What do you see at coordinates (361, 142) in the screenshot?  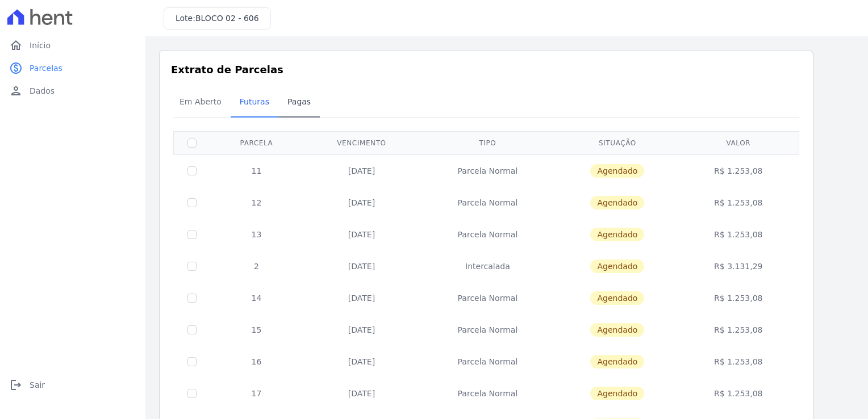 I see `th: Vencimento` at bounding box center [361, 142].